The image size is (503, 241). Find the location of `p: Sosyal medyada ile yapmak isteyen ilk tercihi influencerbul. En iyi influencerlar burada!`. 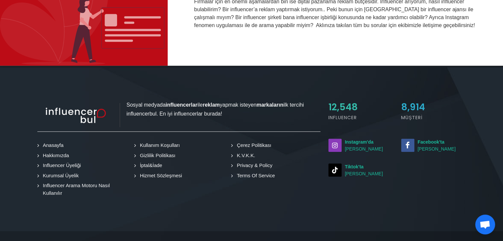

p: Sosyal medyada ile yapmak isteyen ilk tercihi influencerbul. En iyi influencerlar burada! is located at coordinates (179, 109).